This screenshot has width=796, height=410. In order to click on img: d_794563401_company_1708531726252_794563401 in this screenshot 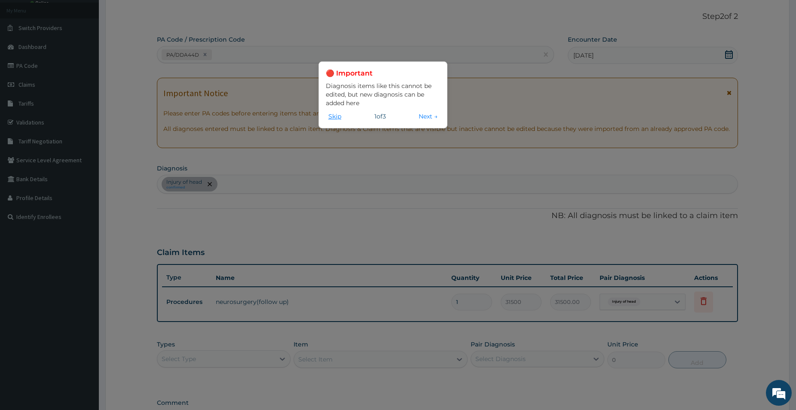, I will do `click(25, 54)`.